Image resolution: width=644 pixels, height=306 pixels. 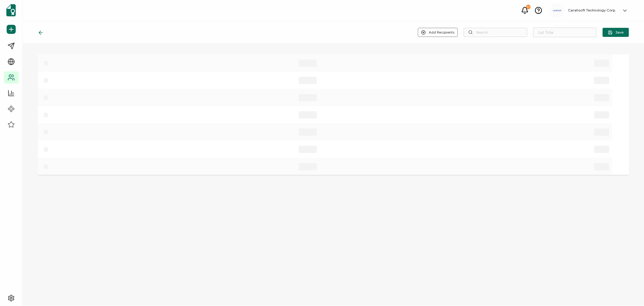 I want to click on div: 31, so click(x=528, y=7).